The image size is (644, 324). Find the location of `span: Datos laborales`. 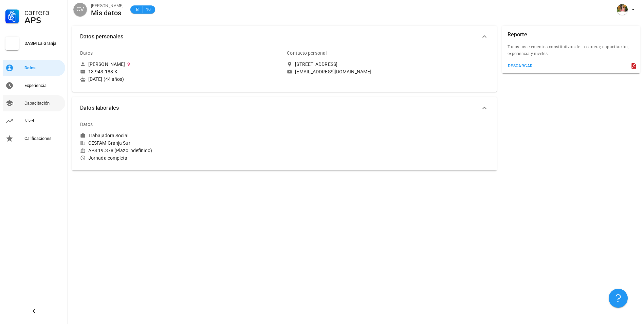

span: Datos laborales is located at coordinates (280, 108).